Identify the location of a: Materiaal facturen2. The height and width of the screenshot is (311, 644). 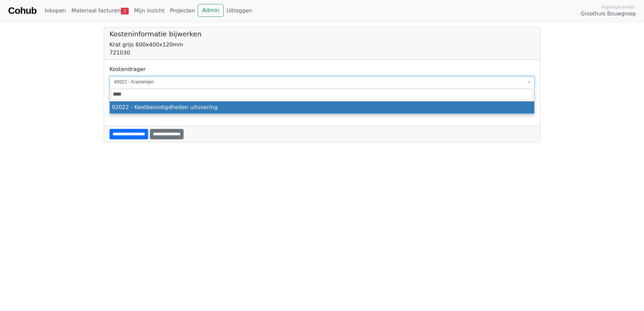
(100, 11).